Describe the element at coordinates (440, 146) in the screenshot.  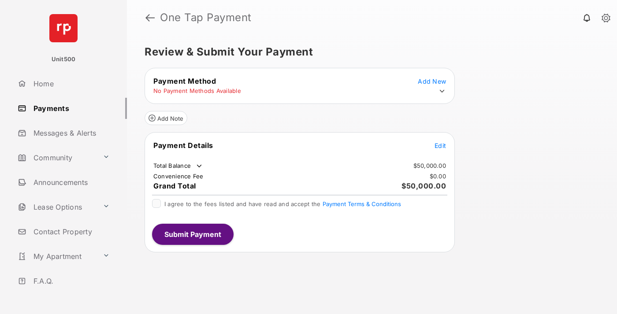
I see `span: Edit` at that location.